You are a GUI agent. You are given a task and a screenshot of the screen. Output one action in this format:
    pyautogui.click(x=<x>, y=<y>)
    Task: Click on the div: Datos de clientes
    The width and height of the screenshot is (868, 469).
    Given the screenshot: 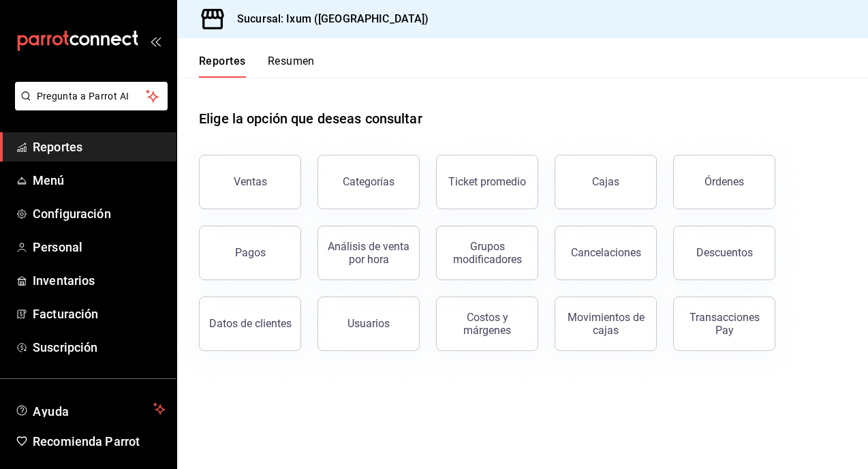 What is the action you would take?
    pyautogui.click(x=250, y=323)
    